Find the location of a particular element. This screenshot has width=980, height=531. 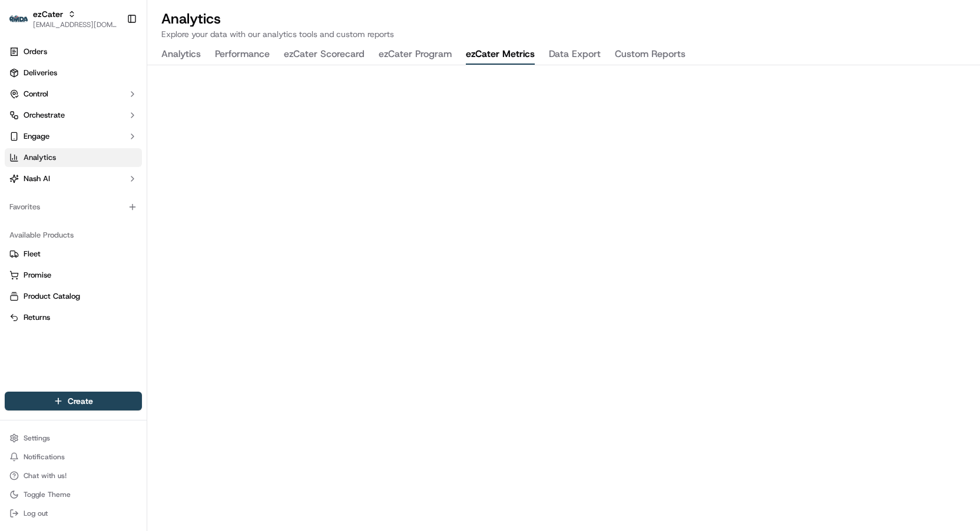

a: Promise is located at coordinates (73, 275).